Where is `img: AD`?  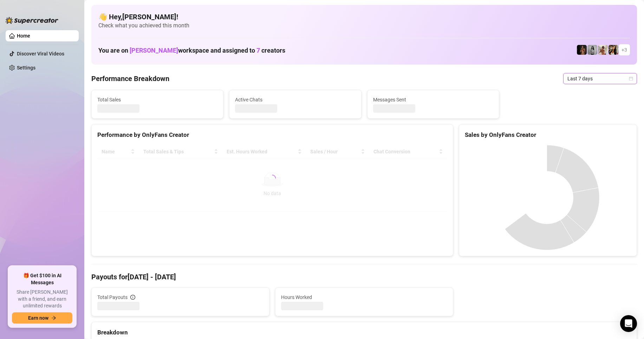
img: AD is located at coordinates (613, 50).